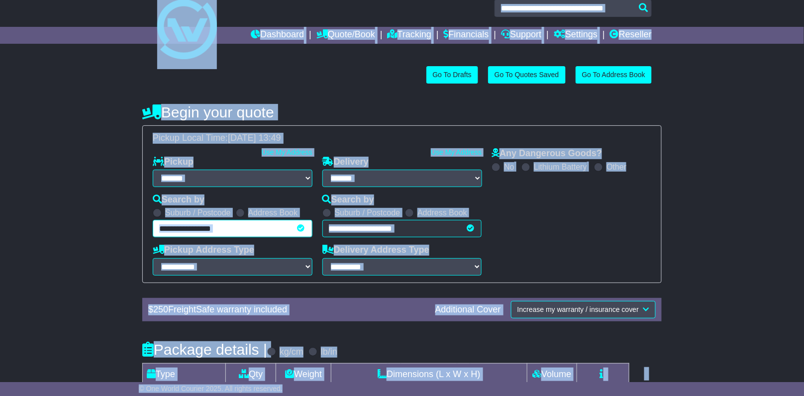 Image resolution: width=804 pixels, height=396 pixels. Describe the element at coordinates (614, 75) in the screenshot. I see `a: Go To Address Book` at that location.